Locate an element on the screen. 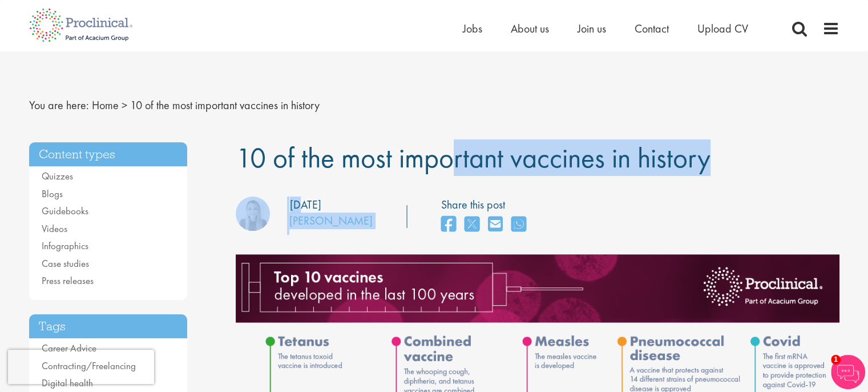  a: About us is located at coordinates (530, 29).